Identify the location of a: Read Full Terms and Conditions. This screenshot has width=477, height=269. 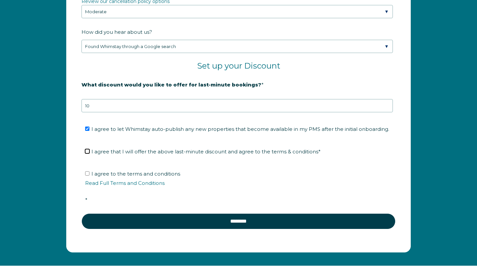
(125, 183).